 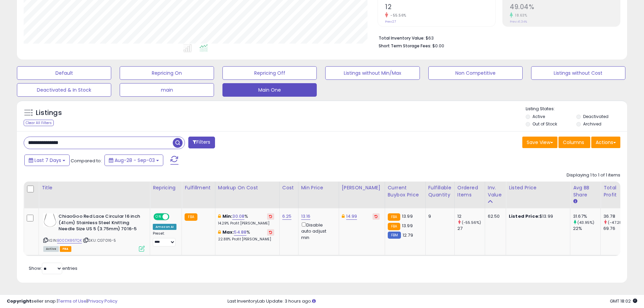 What do you see at coordinates (586, 216) in the screenshot?
I see `div: 31.67%` at bounding box center [586, 216].